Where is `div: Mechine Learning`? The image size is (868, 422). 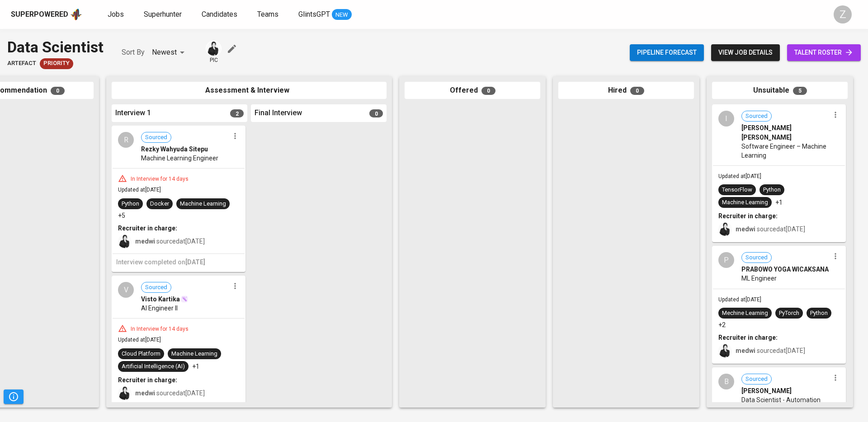 div: Mechine Learning is located at coordinates (745, 313).